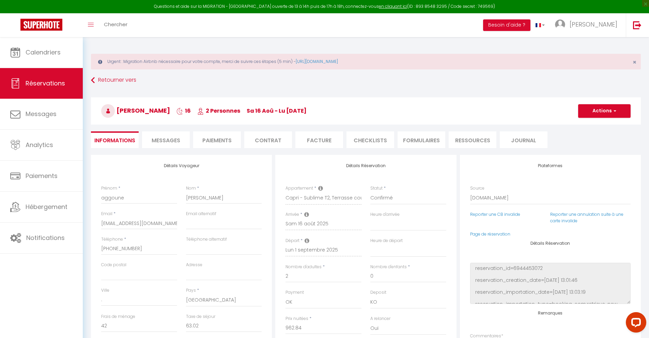 This screenshot has width=649, height=338. Describe the element at coordinates (370, 140) in the screenshot. I see `li: CHECKLISTS` at that location.